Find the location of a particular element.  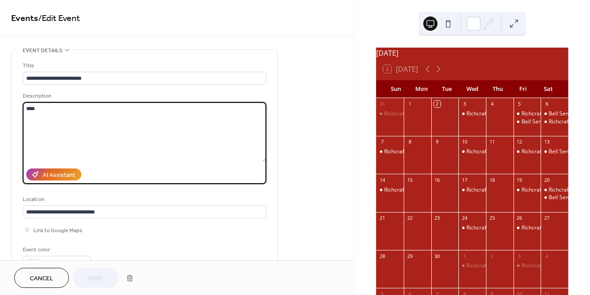

div: Thu is located at coordinates (498, 89).